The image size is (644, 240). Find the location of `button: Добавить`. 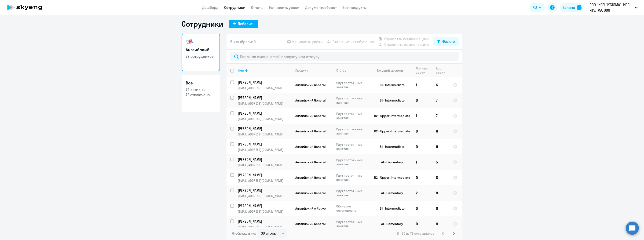

button: Добавить is located at coordinates (243, 24).